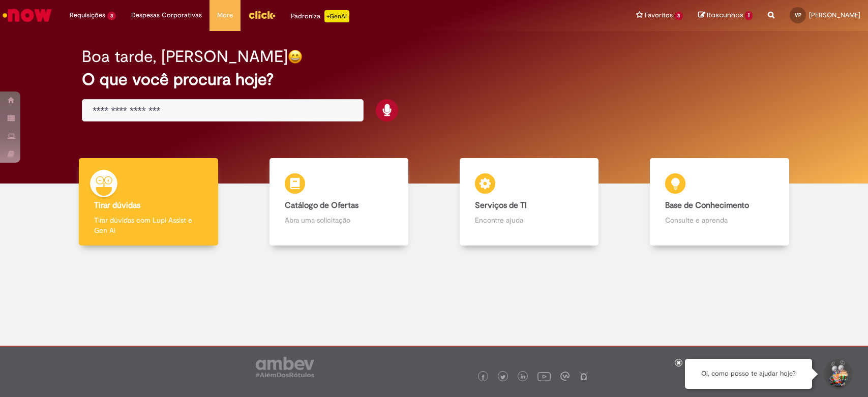  Describe the element at coordinates (503, 376) in the screenshot. I see `img: logo_footer_twitter.png` at that location.